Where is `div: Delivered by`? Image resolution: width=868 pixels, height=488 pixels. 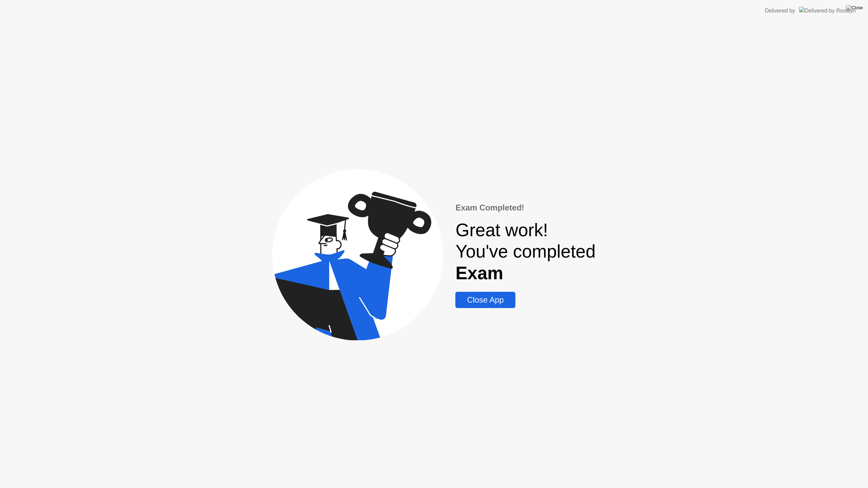
div: Delivered by is located at coordinates (780, 11).